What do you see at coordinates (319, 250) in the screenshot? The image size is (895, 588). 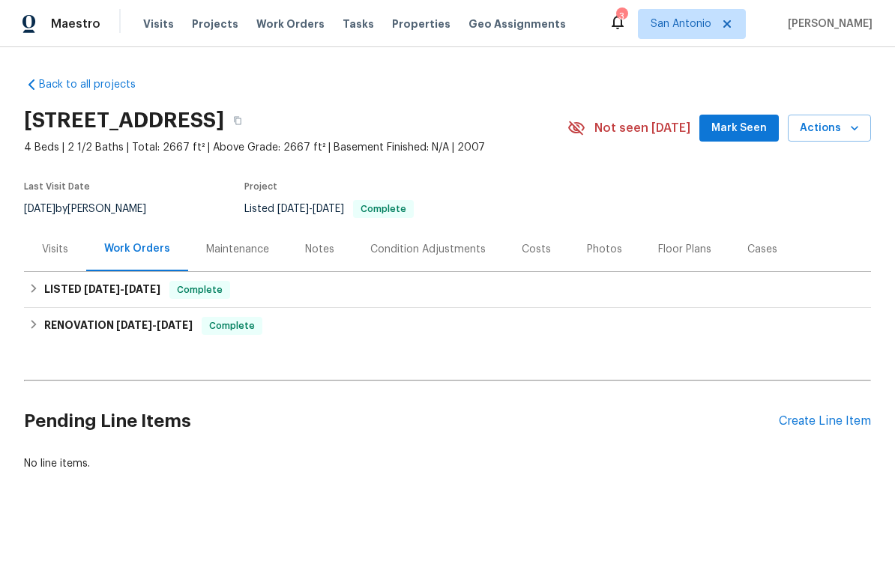 I see `div: Notes` at bounding box center [319, 250].